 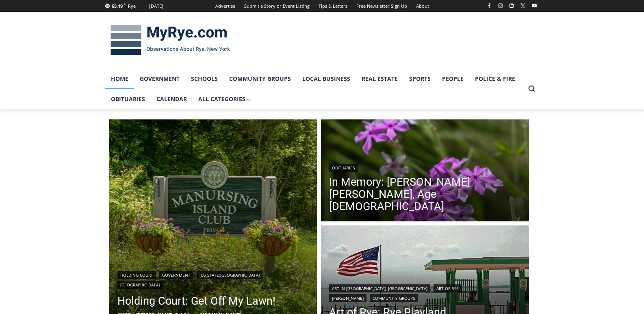 What do you see at coordinates (137, 275) in the screenshot?
I see `a: Holding Court` at bounding box center [137, 275].